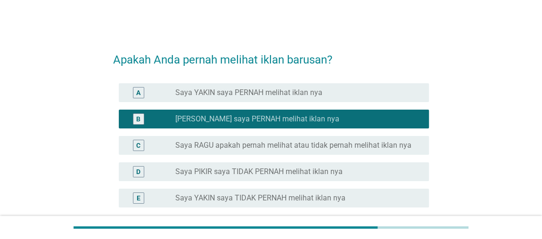 This screenshot has height=239, width=542. Describe the element at coordinates (138, 171) in the screenshot. I see `div: D` at that location.